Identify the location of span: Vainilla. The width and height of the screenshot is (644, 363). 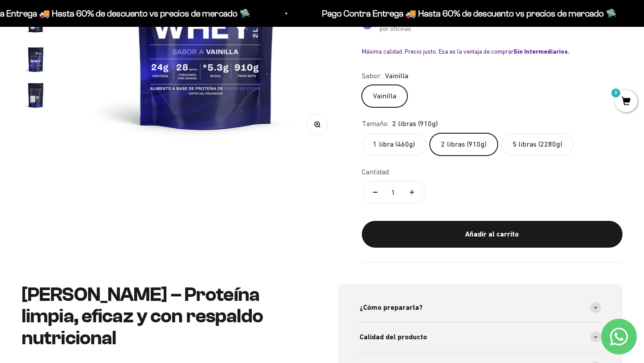
(397, 76).